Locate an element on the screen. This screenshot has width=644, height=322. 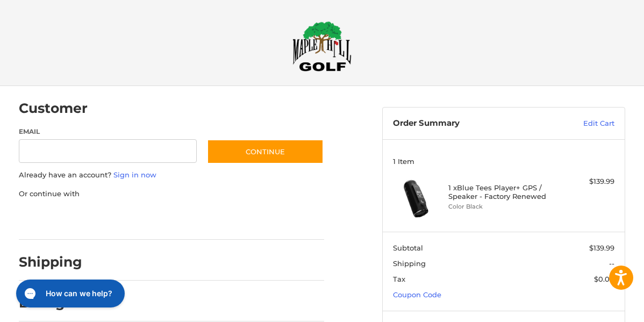
h3: 1 Item is located at coordinates (503, 161).